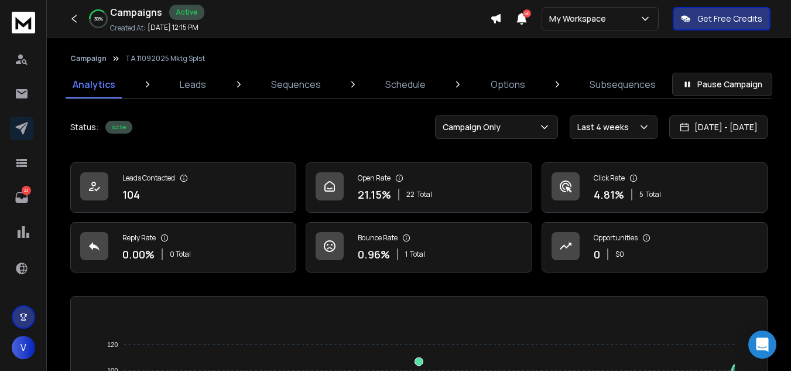 This screenshot has height=371, width=791. What do you see at coordinates (730, 19) in the screenshot?
I see `p: Get Free Credits` at bounding box center [730, 19].